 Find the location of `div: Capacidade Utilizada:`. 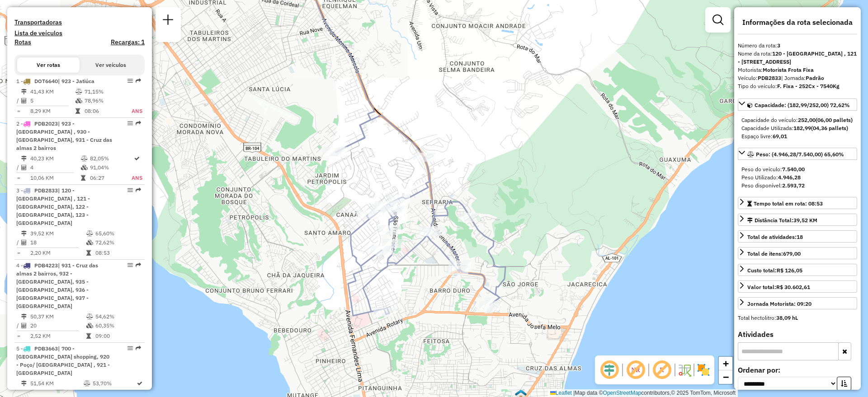

div: Capacidade Utilizada: is located at coordinates (798, 128).